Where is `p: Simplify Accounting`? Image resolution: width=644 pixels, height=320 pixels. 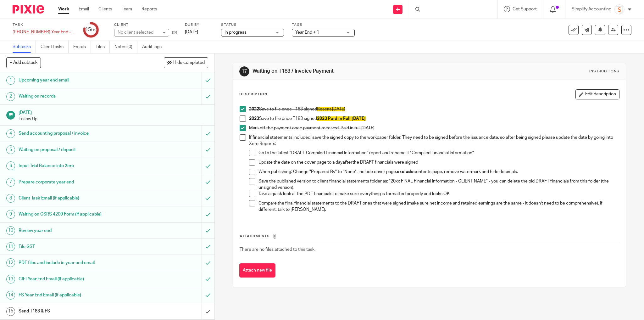 p: Simplify Accounting is located at coordinates (592, 9).